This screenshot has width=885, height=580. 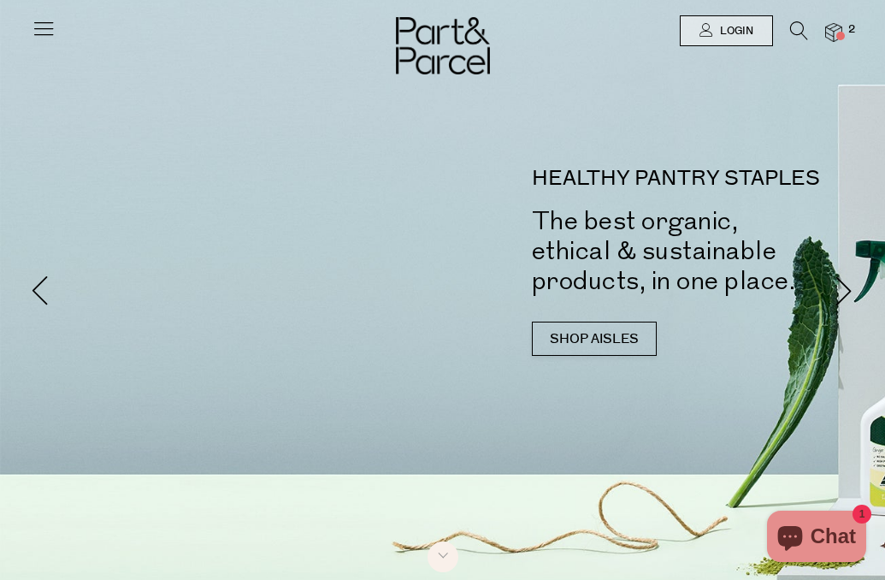 I want to click on a: SHOP AISLES, so click(x=594, y=339).